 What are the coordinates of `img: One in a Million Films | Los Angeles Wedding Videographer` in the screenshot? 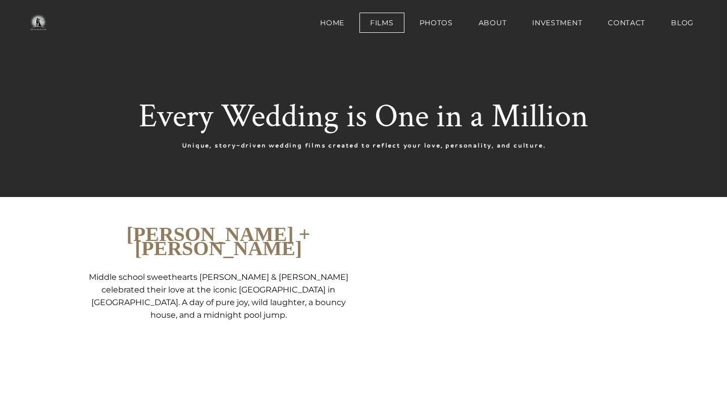 It's located at (38, 23).